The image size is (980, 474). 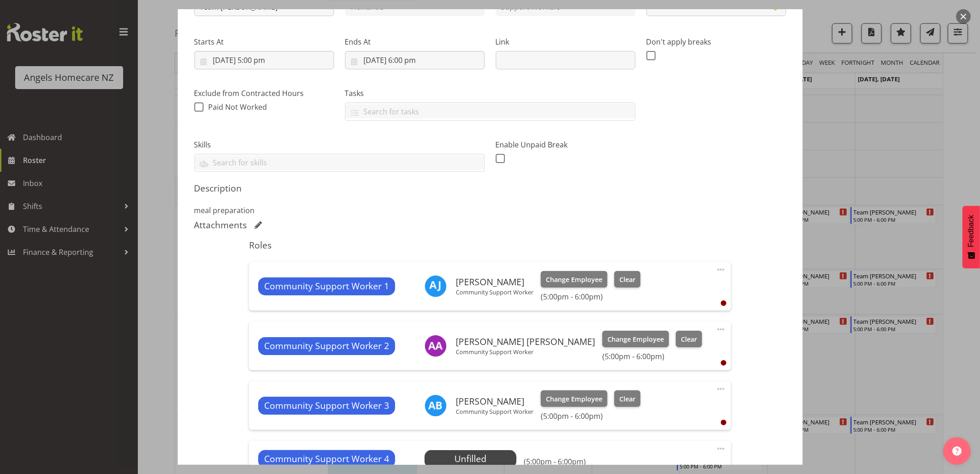 I want to click on span: Unfilled, so click(x=471, y=458).